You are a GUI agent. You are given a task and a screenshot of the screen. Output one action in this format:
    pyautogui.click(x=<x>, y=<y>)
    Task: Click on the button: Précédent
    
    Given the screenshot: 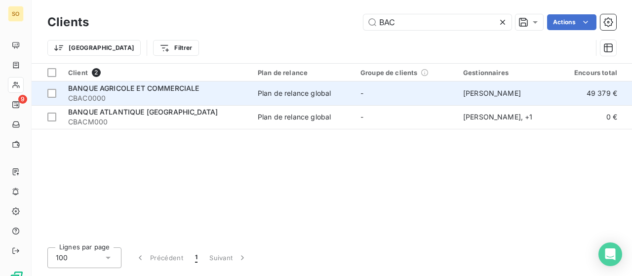 What is the action you would take?
    pyautogui.click(x=159, y=258)
    